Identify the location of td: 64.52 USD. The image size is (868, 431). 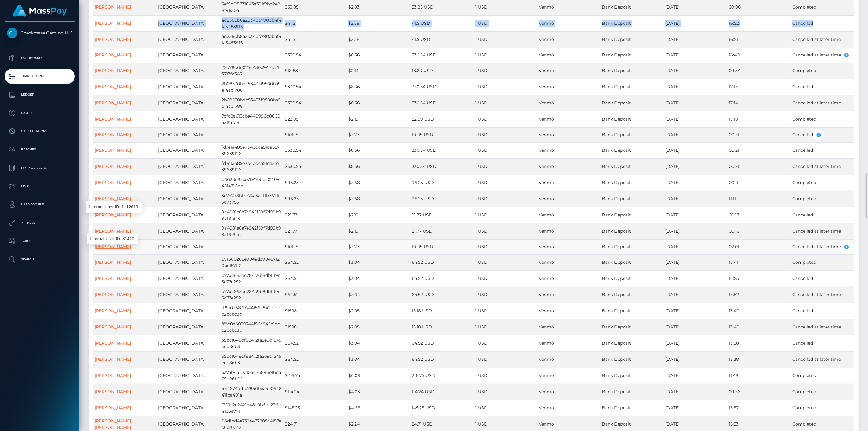
(442, 295).